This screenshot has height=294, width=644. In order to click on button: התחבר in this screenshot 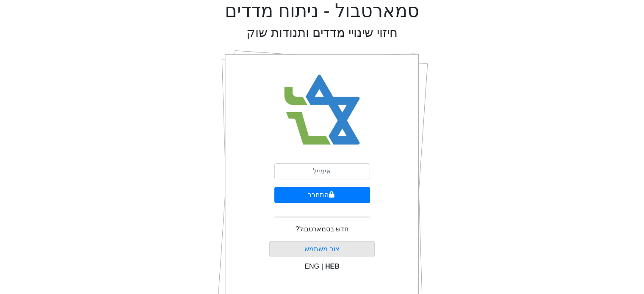, I will do `click(322, 195)`.